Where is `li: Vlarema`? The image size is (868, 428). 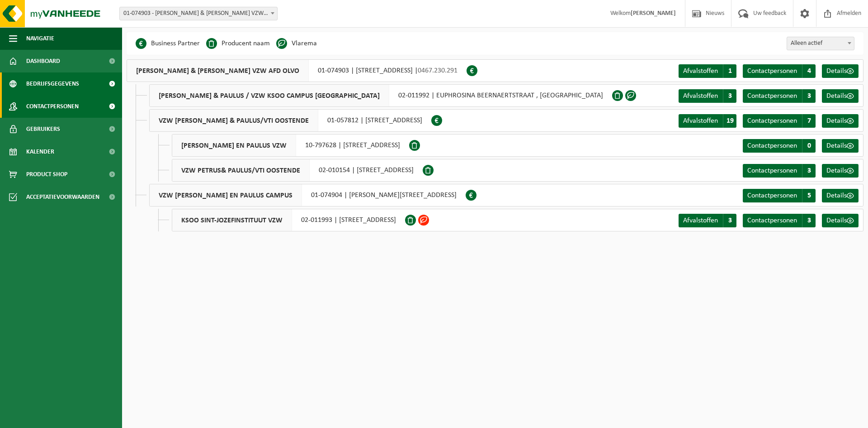 li: Vlarema is located at coordinates (297, 43).